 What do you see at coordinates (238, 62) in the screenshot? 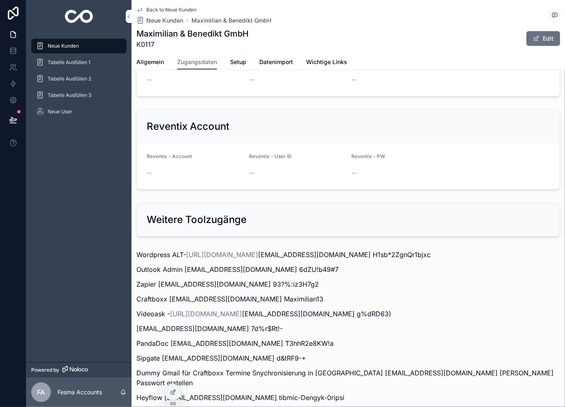
I see `span: Setup` at bounding box center [238, 62].